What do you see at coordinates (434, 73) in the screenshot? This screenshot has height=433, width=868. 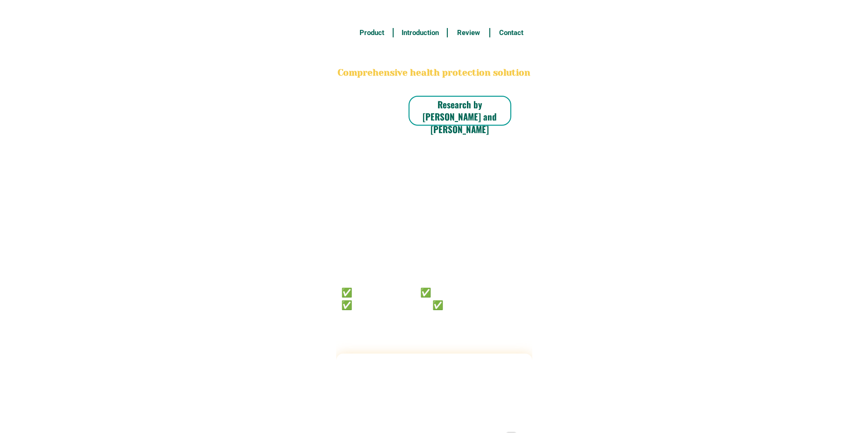 I see `h2: Comprehensive health protection solution` at bounding box center [434, 73].